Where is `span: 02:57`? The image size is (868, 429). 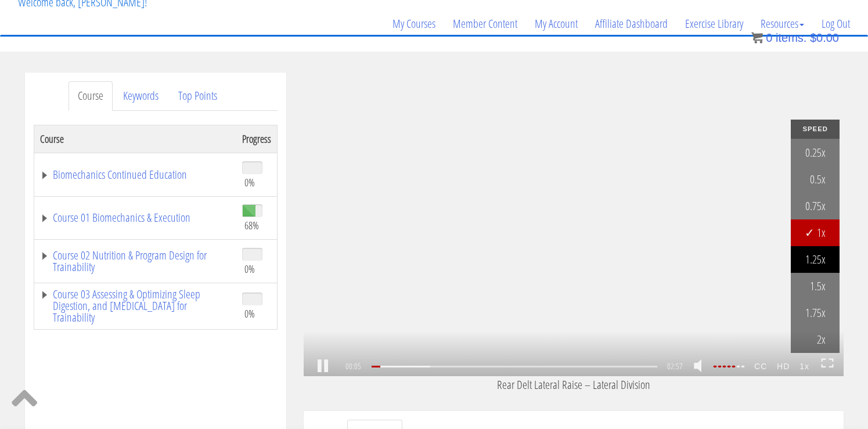
span: 02:57 is located at coordinates (675, 366).